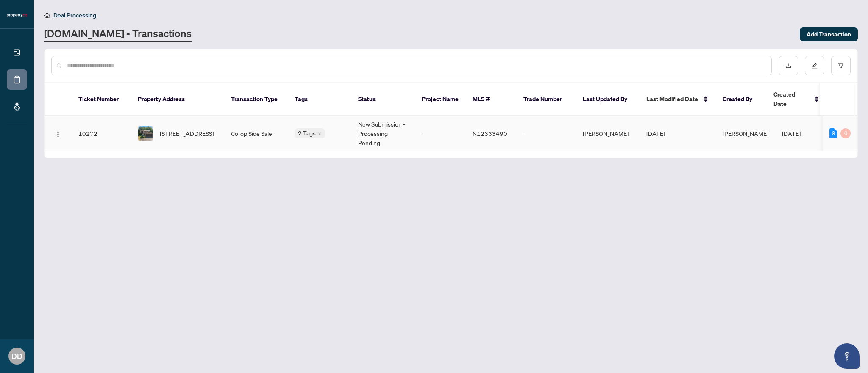  I want to click on span: down, so click(319, 134).